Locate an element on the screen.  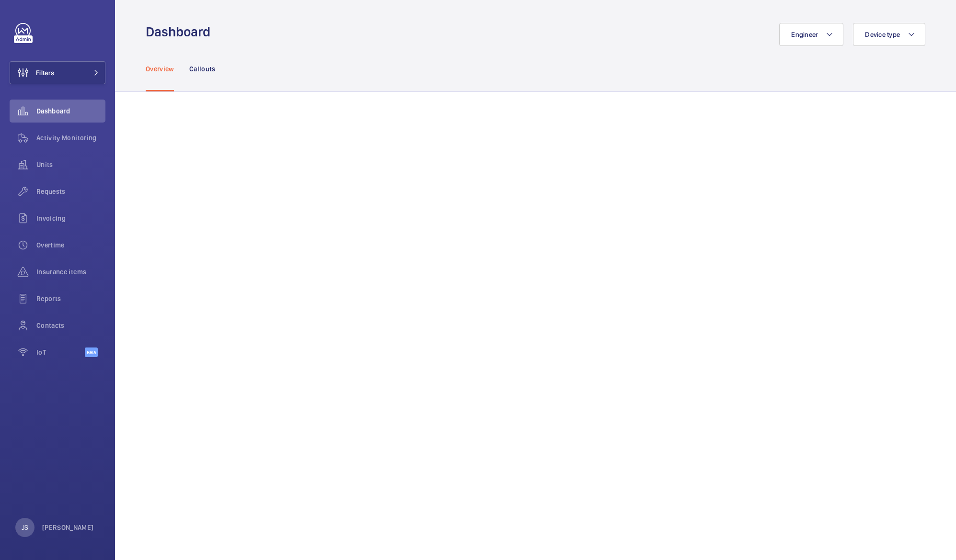
span: Device type is located at coordinates (882, 35).